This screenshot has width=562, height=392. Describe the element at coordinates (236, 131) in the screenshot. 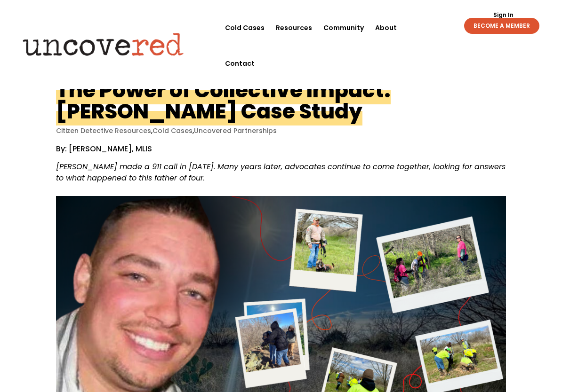

I see `a: Uncovered Partnerships` at that location.